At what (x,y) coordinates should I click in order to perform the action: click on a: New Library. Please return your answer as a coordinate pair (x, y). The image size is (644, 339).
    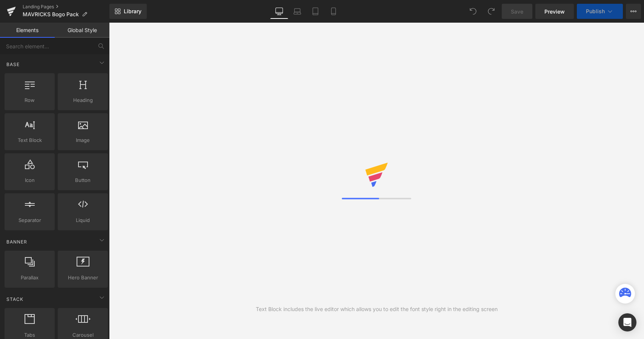
    Looking at the image, I should click on (128, 11).